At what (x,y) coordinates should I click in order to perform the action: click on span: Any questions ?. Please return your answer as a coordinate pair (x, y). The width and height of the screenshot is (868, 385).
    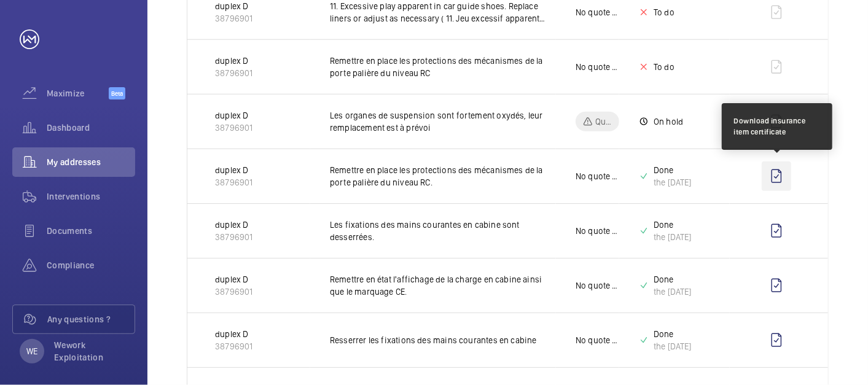
    Looking at the image, I should click on (91, 319).